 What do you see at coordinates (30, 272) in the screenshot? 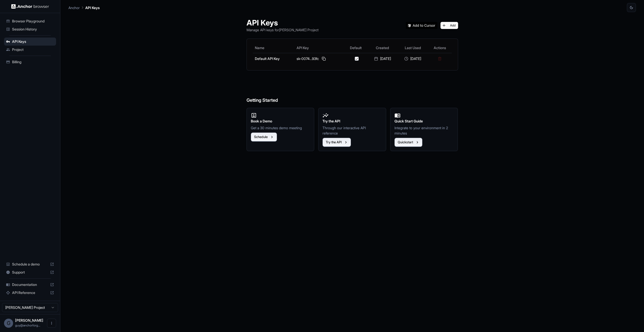
I see `span: Support` at bounding box center [30, 272].